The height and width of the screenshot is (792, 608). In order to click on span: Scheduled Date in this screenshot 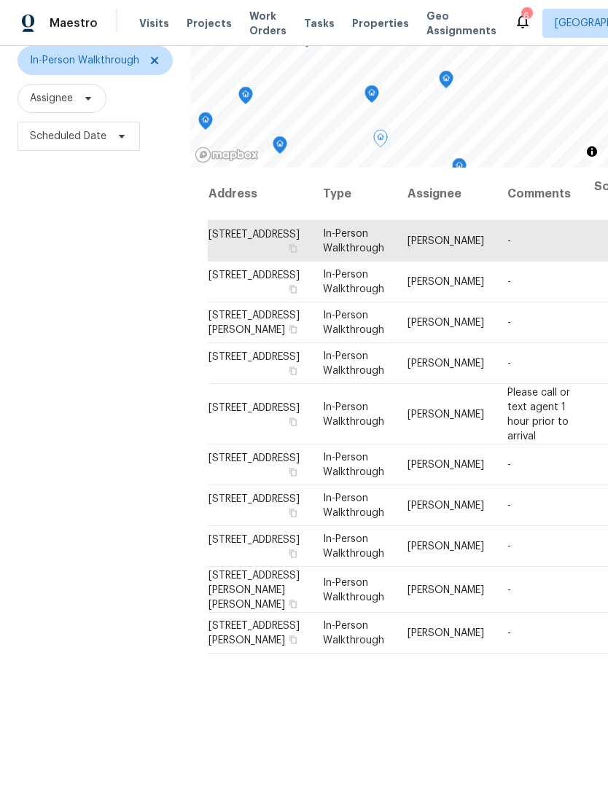, I will do `click(68, 136)`.